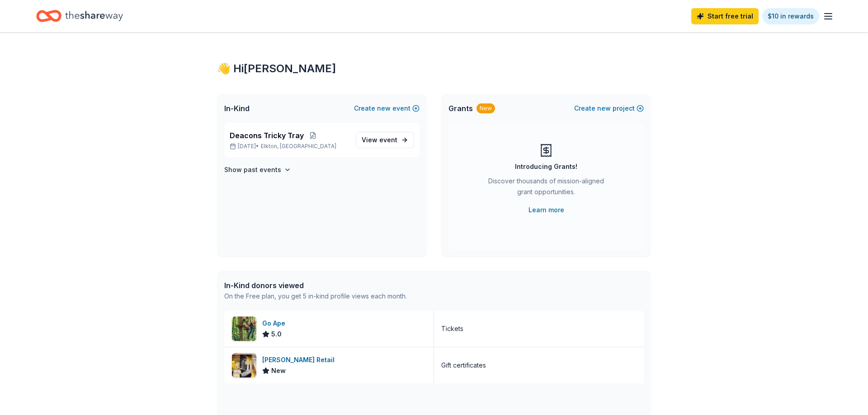 The image size is (868, 415). What do you see at coordinates (278, 371) in the screenshot?
I see `span: New` at bounding box center [278, 371].